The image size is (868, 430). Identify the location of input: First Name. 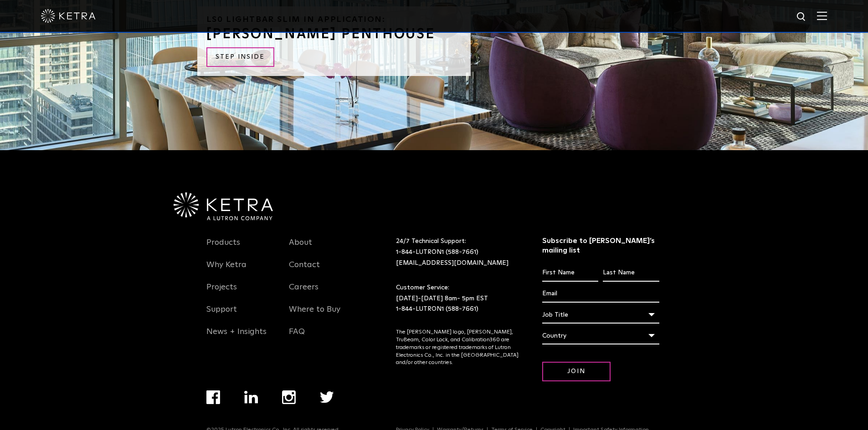
(570, 273).